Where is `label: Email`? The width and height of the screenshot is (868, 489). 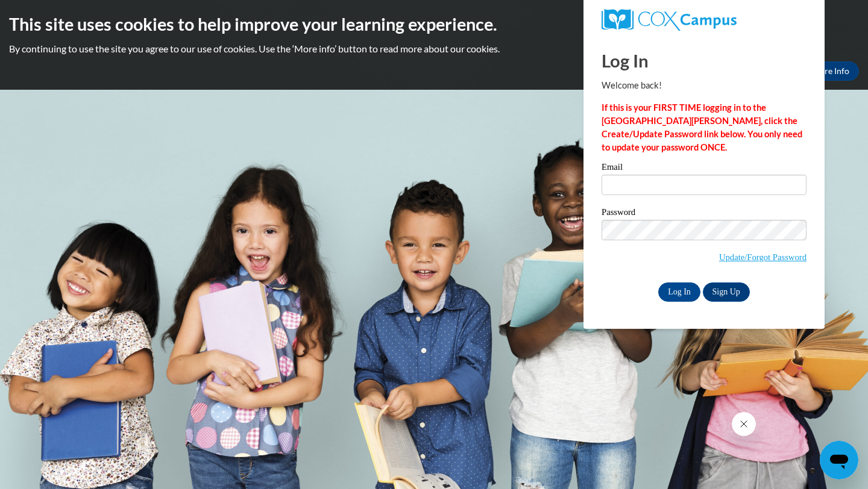
label: Email is located at coordinates (704, 168).